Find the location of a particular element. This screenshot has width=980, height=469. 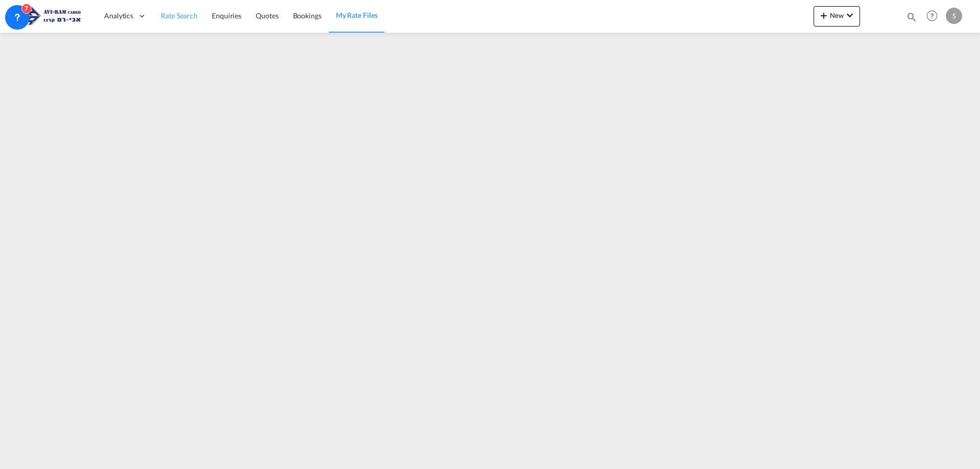

button: icon-plus 400-fgNewicon-chevron-down is located at coordinates (836, 17).